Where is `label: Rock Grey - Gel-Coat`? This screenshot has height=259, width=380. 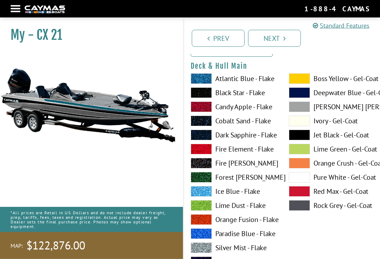 label: Rock Grey - Gel-Coat is located at coordinates (331, 206).